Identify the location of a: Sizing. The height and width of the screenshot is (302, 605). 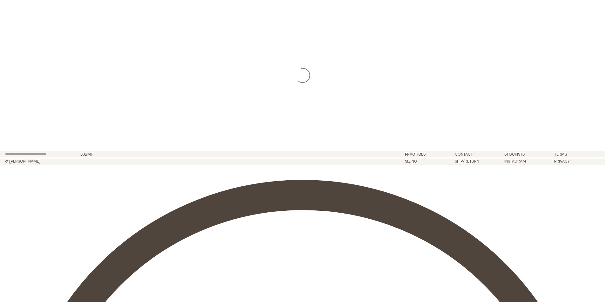
(411, 162).